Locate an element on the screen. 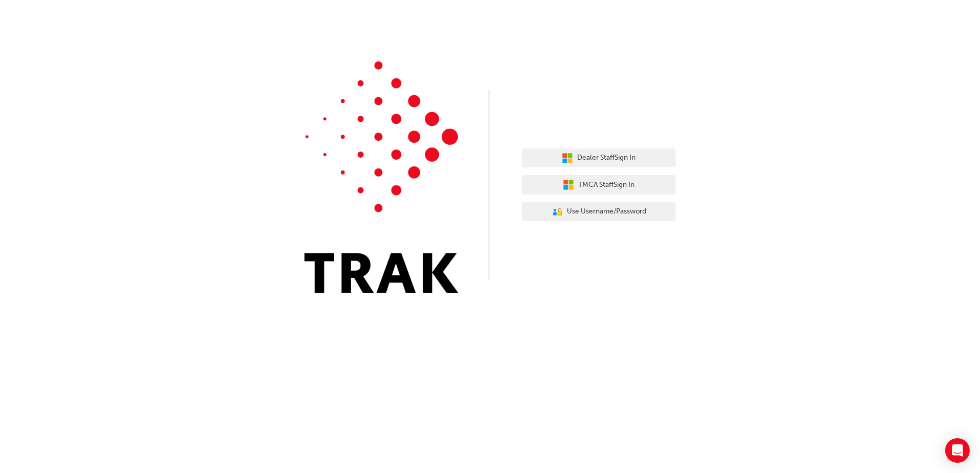 This screenshot has width=980, height=473. button: Dealer StaffSign In is located at coordinates (599, 158).